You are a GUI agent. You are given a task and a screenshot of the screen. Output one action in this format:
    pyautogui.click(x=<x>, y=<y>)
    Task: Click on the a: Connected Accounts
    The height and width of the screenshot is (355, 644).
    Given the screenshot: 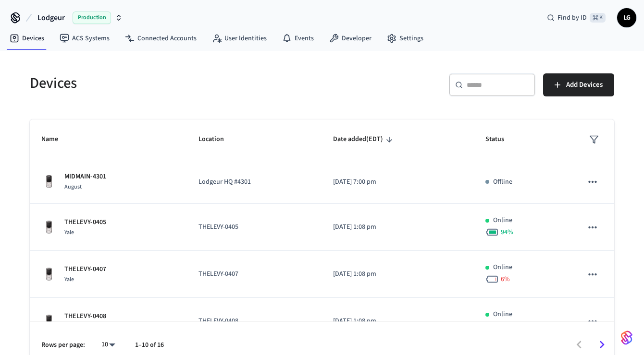 What is the action you would take?
    pyautogui.click(x=161, y=38)
    